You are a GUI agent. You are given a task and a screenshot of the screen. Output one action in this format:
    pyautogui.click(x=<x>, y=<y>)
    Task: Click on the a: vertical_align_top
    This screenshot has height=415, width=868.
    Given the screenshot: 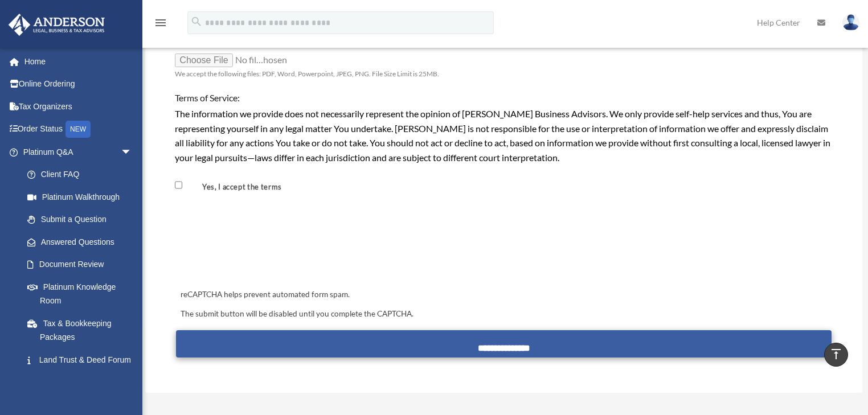 What is the action you would take?
    pyautogui.click(x=836, y=355)
    